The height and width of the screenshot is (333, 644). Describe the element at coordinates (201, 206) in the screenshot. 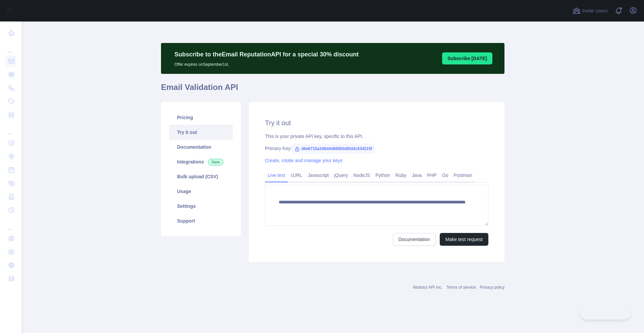

I see `a: Settings` at that location.